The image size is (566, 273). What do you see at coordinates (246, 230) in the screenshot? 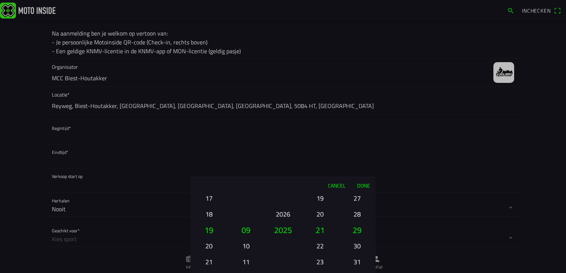
I see `button: 09` at bounding box center [246, 230].